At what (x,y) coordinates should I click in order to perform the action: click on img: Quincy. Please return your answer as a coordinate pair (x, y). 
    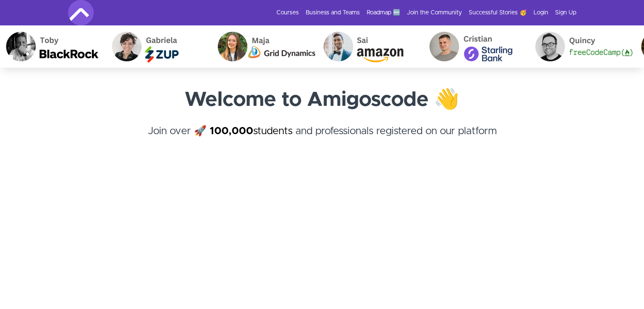
    Looking at the image, I should click on (582, 47).